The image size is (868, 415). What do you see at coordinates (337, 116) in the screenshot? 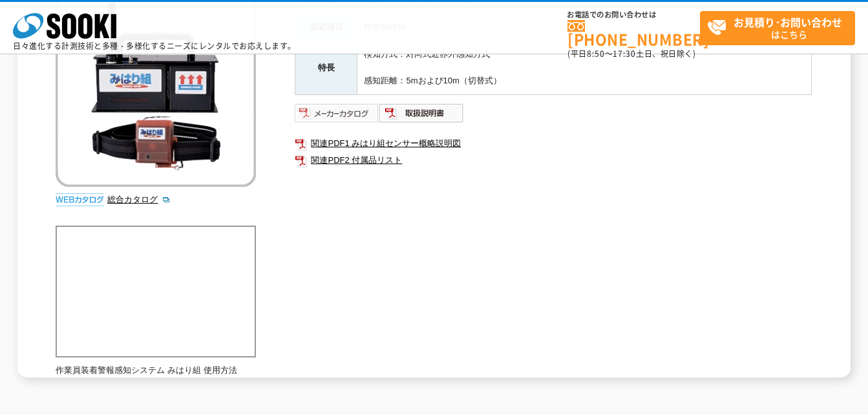
I see `a: メーカーカタログ` at bounding box center [337, 116].